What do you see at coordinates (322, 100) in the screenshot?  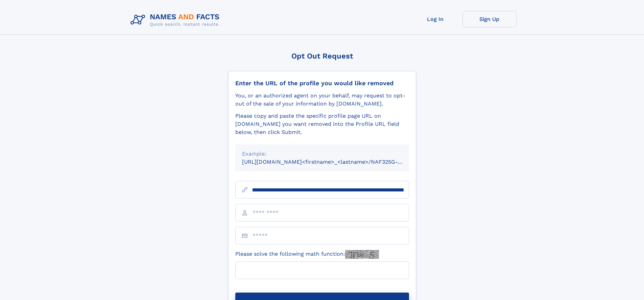 I see `div: You, or an authorized agent on your behalf, may request to opt-out of the sale of your informatio...` at bounding box center [322, 100].